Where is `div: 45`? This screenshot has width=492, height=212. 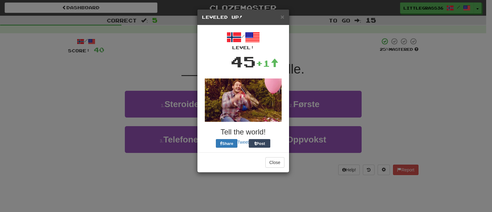 div: 45 is located at coordinates (243, 61).